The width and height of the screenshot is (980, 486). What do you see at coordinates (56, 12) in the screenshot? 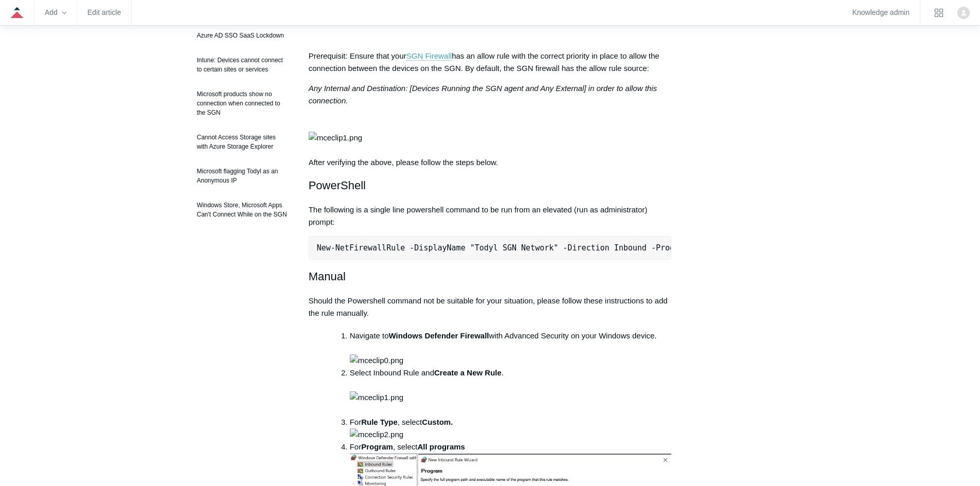
I see `zd-hc-trigger: Add` at bounding box center [56, 12].